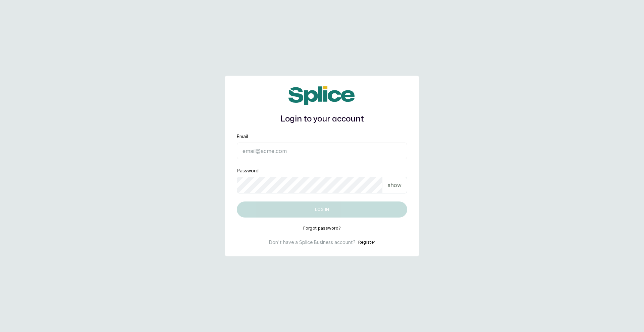 This screenshot has width=644, height=332. I want to click on p: Don't have a Splice Business account?, so click(313, 243).